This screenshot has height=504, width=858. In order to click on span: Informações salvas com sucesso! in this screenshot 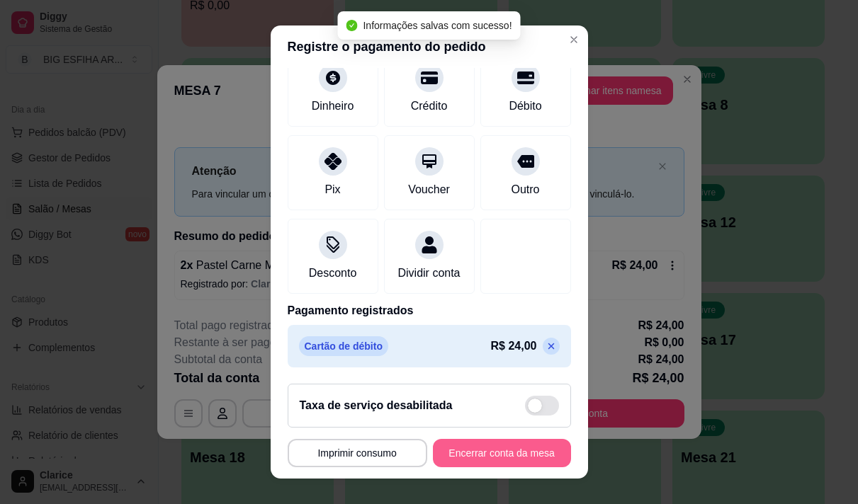, I will do `click(437, 25)`.